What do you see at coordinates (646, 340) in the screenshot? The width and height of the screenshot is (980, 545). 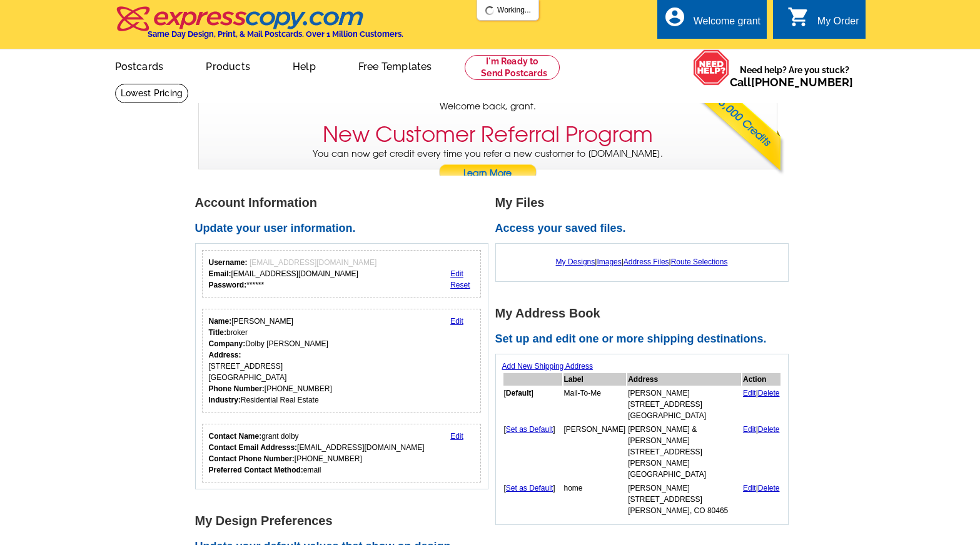 I see `h2: Set up and edit one or more shipping destinations.` at bounding box center [646, 340].